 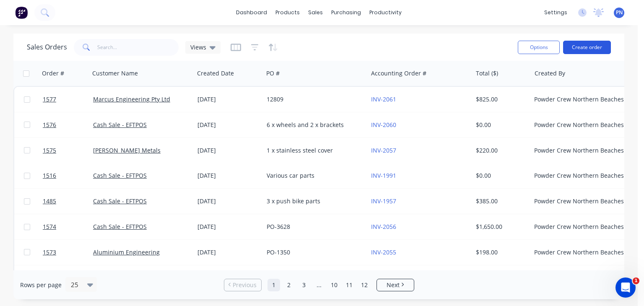 I want to click on a: 1573, so click(x=68, y=252).